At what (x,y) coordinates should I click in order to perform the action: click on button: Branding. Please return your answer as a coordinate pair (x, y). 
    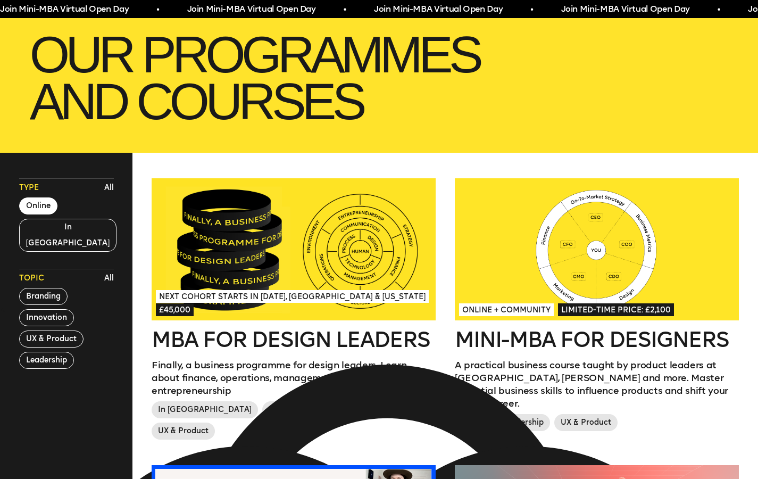
    Looking at the image, I should click on (43, 296).